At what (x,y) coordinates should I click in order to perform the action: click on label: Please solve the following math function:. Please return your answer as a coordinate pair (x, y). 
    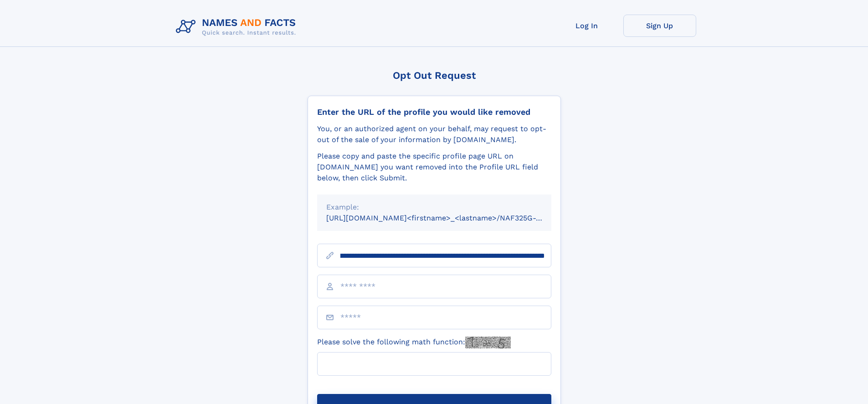
    Looking at the image, I should click on (414, 342).